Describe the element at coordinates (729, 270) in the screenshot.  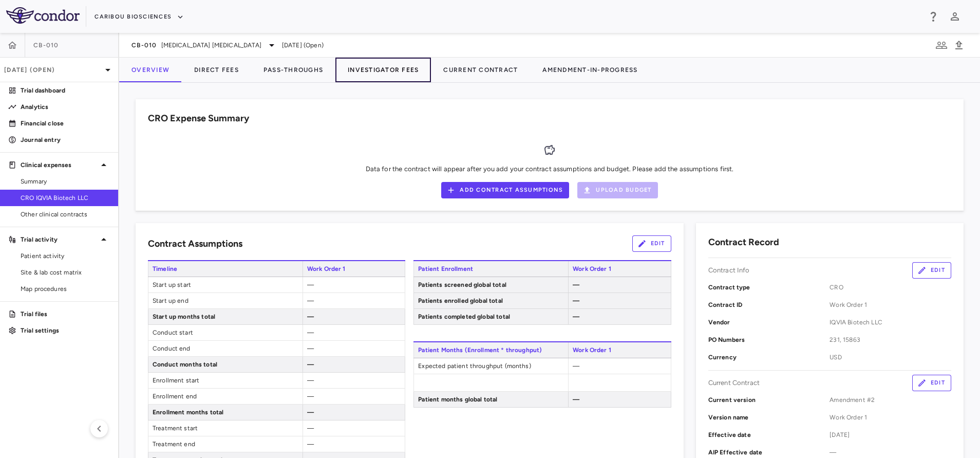
I see `p: Contract Info` at that location.